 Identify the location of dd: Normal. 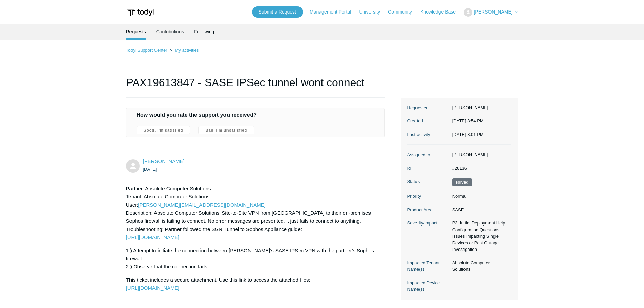
(480, 196).